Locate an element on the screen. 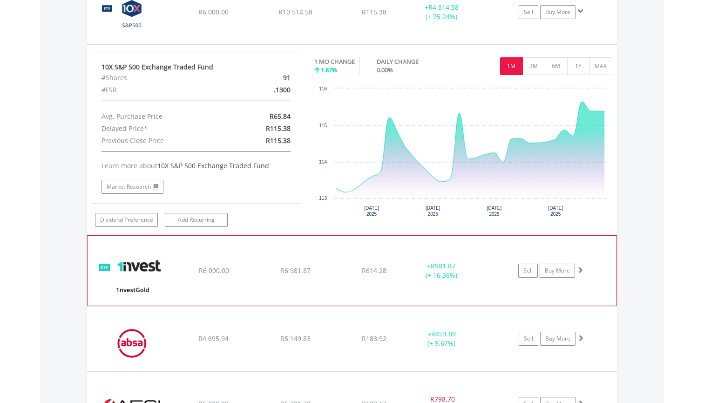  div: + (+ 9.67%) is located at coordinates (442, 339).